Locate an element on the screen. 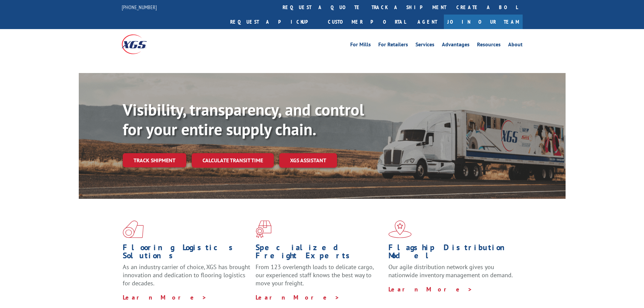  a: Resources is located at coordinates (489, 46).